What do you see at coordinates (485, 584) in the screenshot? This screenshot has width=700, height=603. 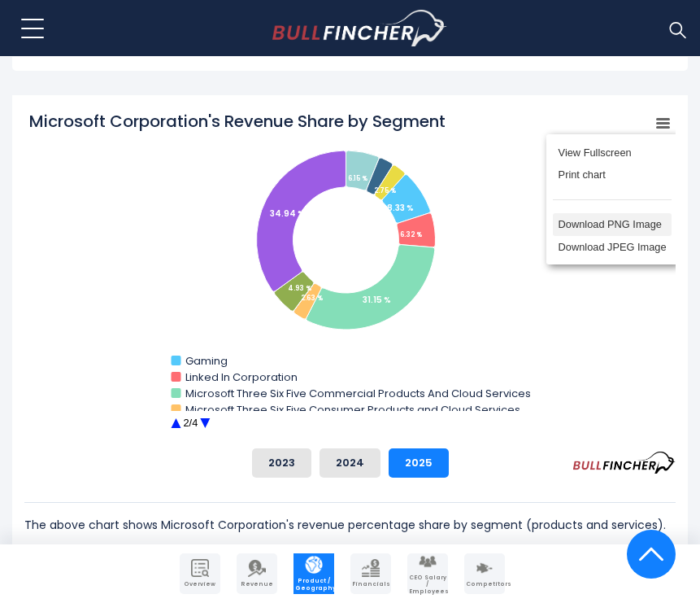 I see `span: Competitors` at bounding box center [485, 584].